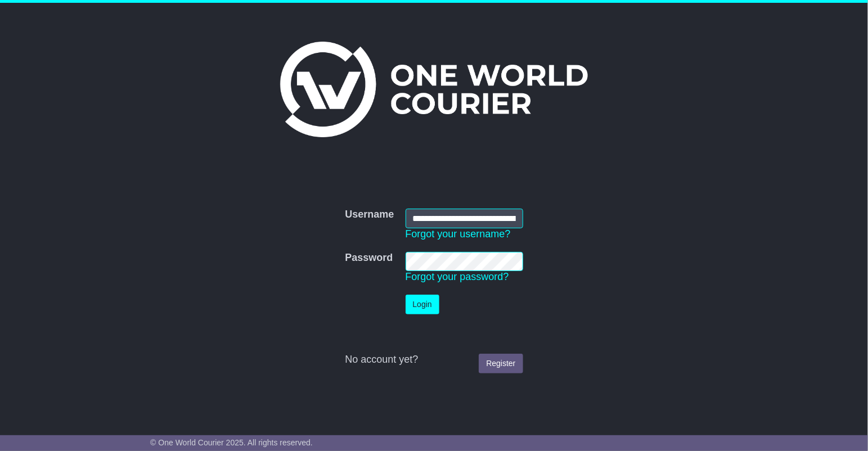 This screenshot has width=868, height=451. I want to click on span: © One World Courier 2025. All rights reserved., so click(231, 442).